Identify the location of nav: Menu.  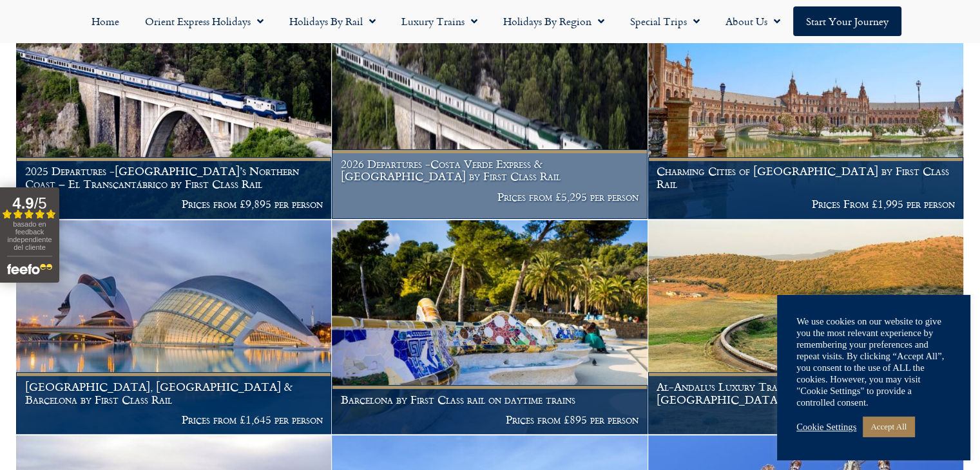
(490, 21).